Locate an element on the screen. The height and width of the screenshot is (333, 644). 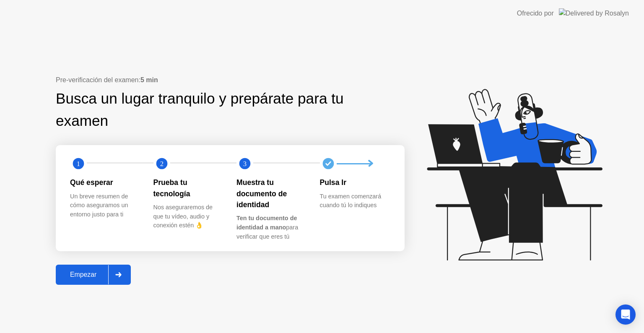
div: Pre-verificación del examen: is located at coordinates (230, 80).